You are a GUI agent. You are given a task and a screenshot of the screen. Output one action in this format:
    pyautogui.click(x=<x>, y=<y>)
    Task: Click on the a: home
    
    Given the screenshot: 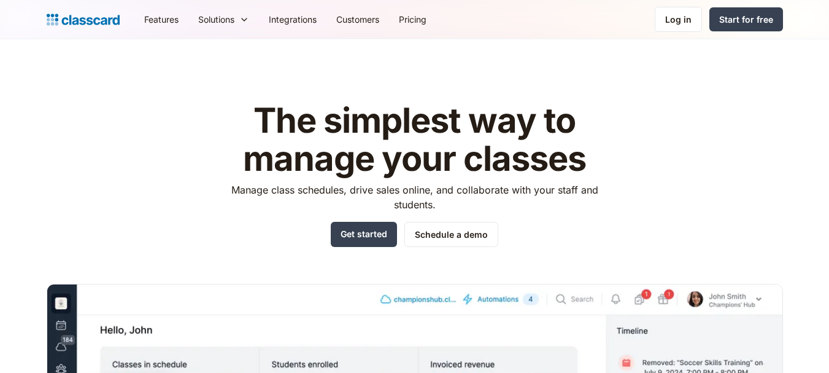 What is the action you would take?
    pyautogui.click(x=83, y=20)
    